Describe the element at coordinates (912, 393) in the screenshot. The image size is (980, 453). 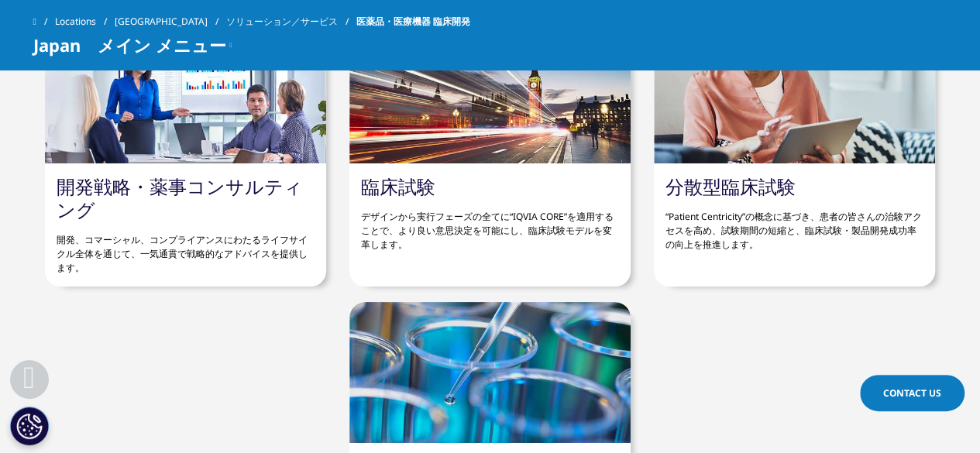
I see `a: Contact Us` at that location.